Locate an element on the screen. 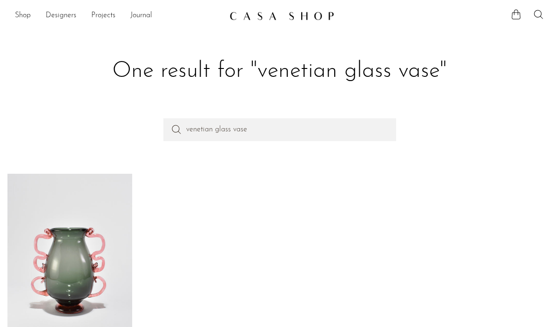 The width and height of the screenshot is (559, 327). a: Shop is located at coordinates (23, 16).